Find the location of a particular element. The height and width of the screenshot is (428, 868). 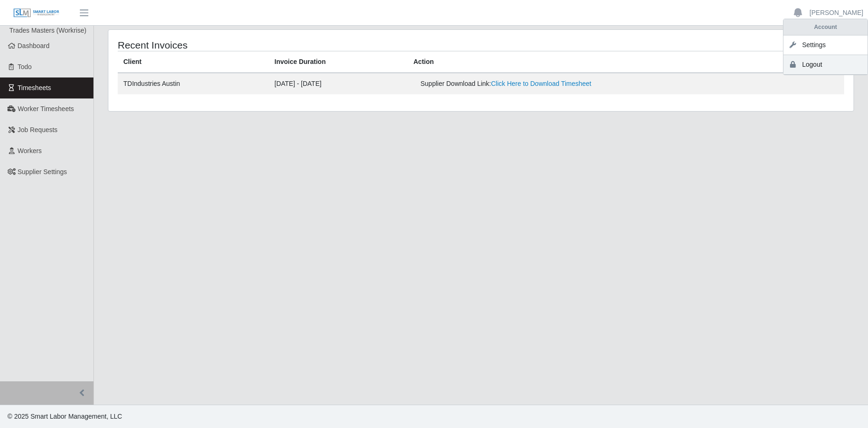

span: Timesheets is located at coordinates (35, 88).